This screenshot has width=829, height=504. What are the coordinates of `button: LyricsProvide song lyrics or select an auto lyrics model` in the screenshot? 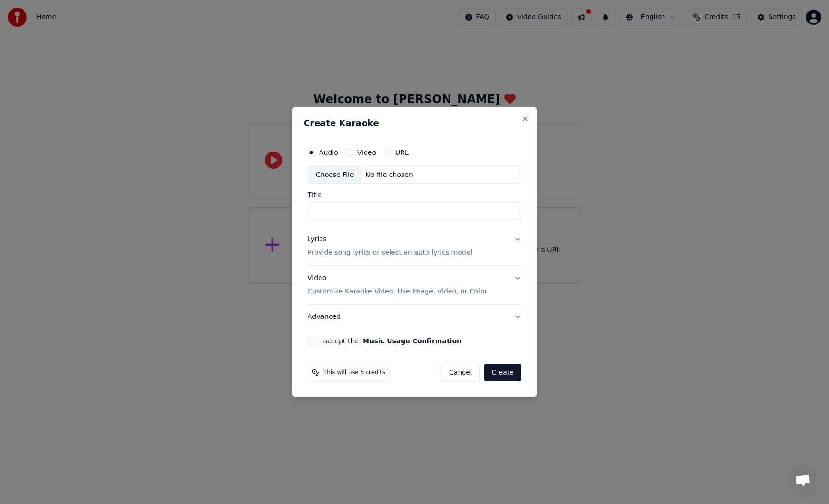 It's located at (414, 247).